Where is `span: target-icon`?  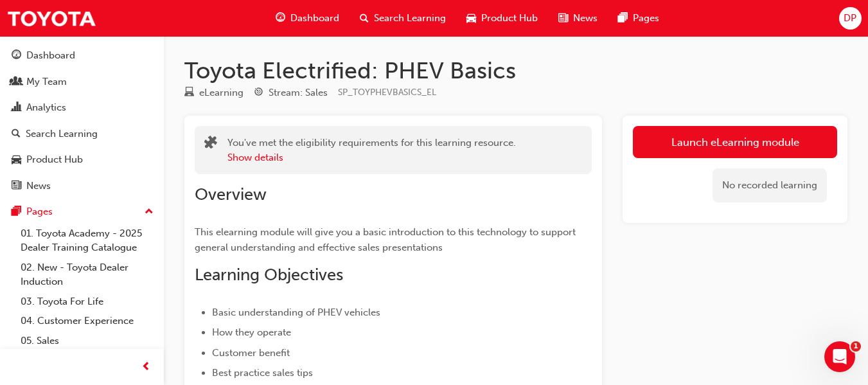
span: target-icon is located at coordinates (258, 93).